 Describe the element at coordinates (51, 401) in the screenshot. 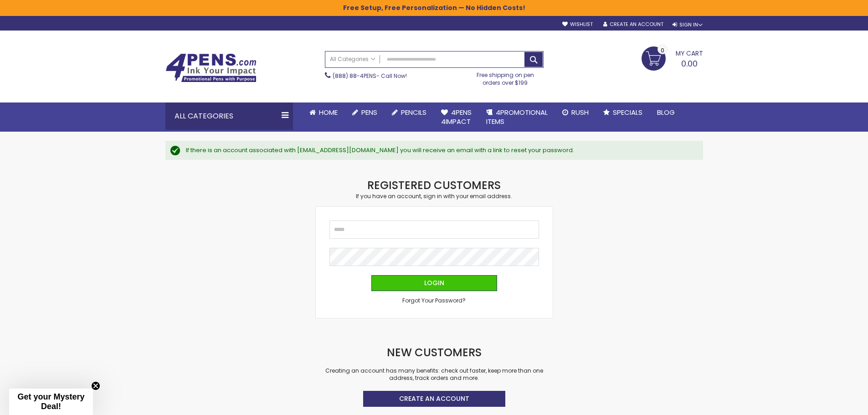

I see `div: Get your Mystery Deal!Close teaser` at that location.